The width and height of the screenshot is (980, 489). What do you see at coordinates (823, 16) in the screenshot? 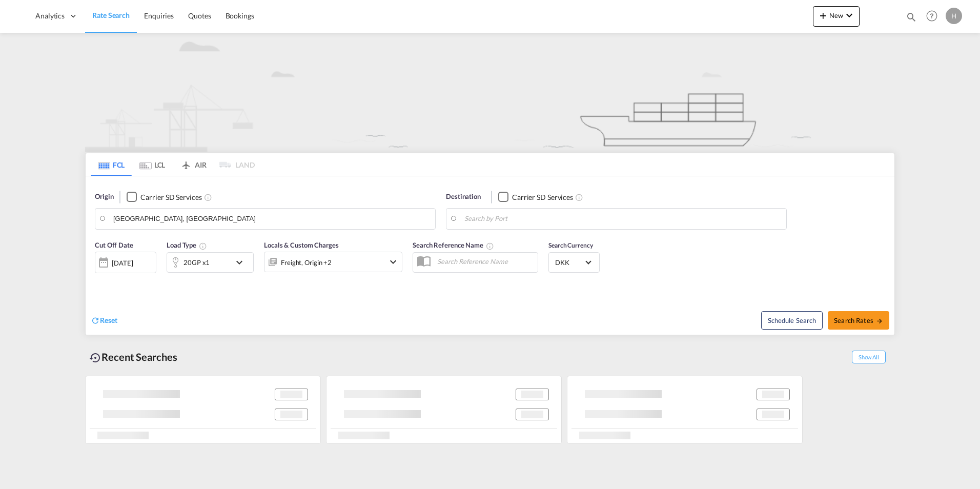
I see `md-icon: icon-plus 400-fg` at bounding box center [823, 16].